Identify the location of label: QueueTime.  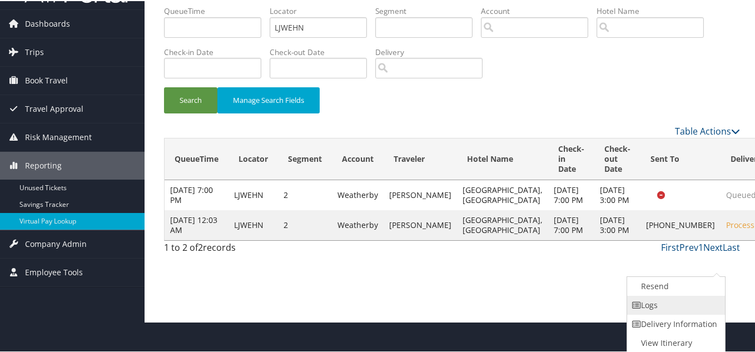
(217, 10).